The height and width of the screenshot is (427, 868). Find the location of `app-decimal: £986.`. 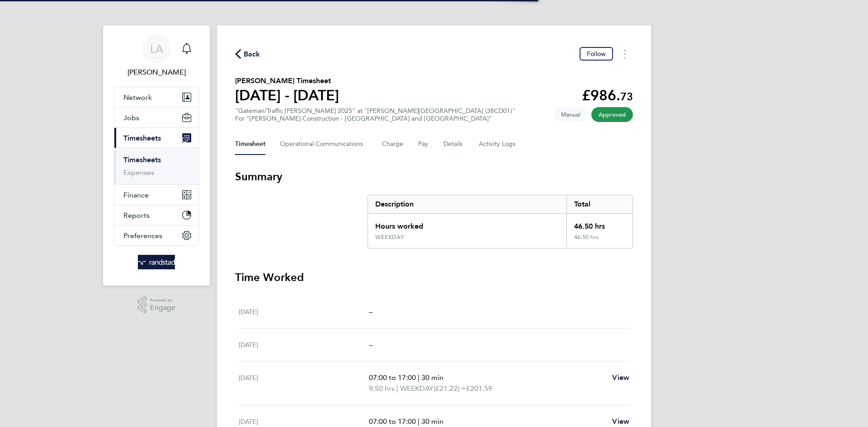

app-decimal: £986. is located at coordinates (608, 95).